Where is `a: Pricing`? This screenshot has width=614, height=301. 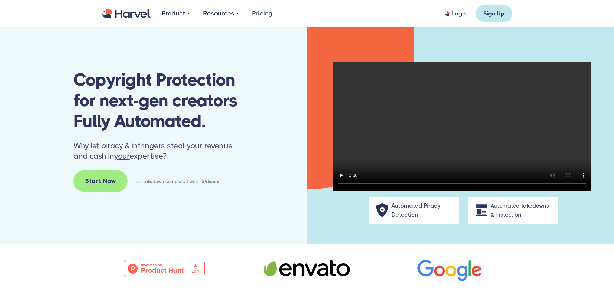
a: Pricing is located at coordinates (263, 14).